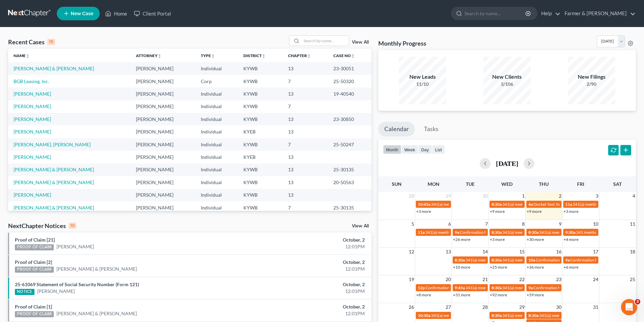 This screenshot has width=644, height=322. Describe the element at coordinates (507, 84) in the screenshot. I see `div: 3/106` at that location.